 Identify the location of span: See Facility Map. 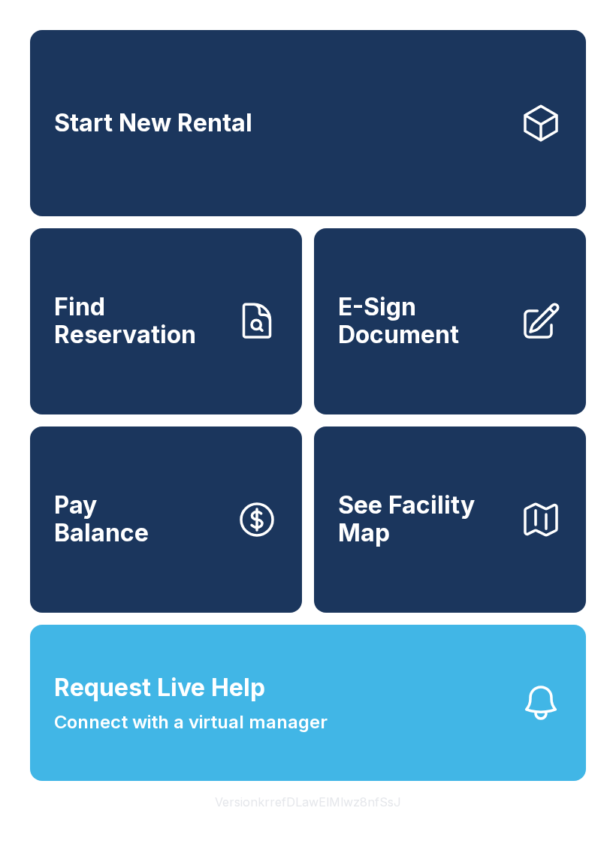
(423, 519).